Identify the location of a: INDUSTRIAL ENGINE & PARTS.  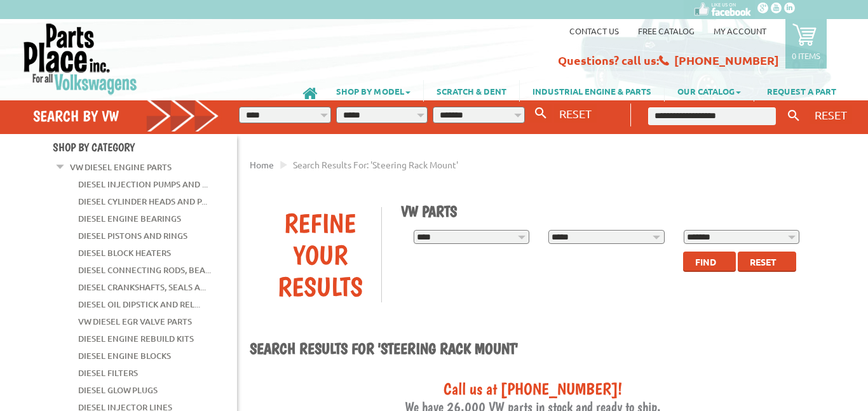
(591, 91).